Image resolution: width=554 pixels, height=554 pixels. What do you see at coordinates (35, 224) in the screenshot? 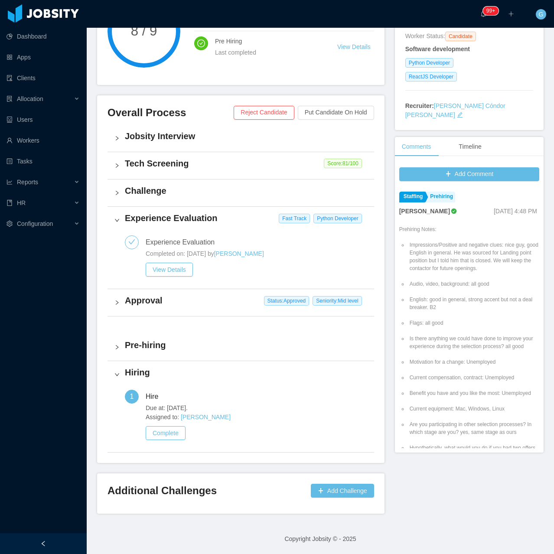
I see `span: Configuration` at bounding box center [35, 224].